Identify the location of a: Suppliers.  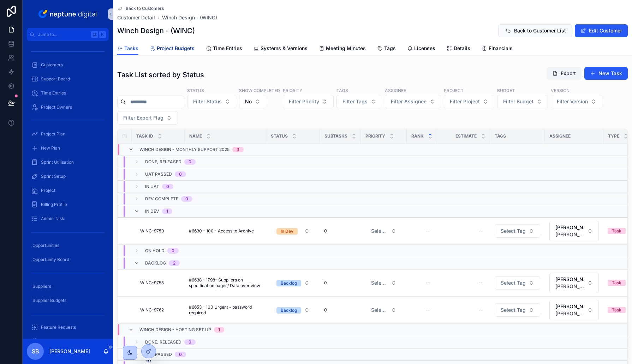
(67, 286).